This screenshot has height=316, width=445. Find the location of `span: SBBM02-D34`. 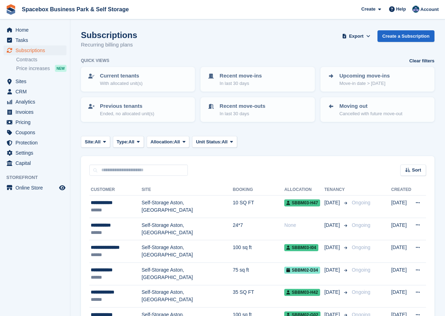

span: SBBM02-D34 is located at coordinates (302, 270).